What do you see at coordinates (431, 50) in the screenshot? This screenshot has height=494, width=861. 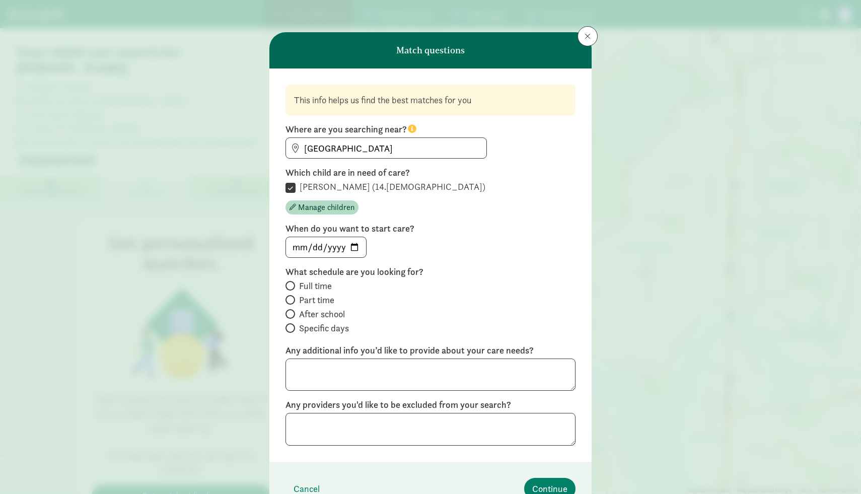 I see `h6: Match questions` at bounding box center [431, 50].